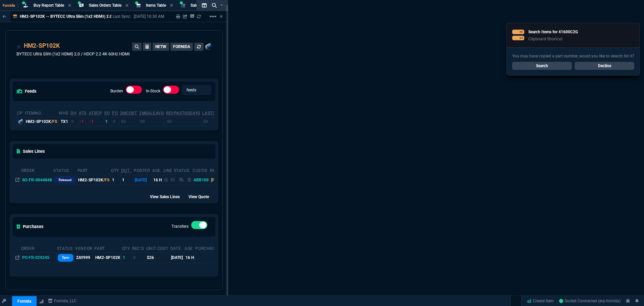 This screenshot has width=644, height=306. Describe the element at coordinates (215, 5) in the screenshot. I see `nx-icon: Search` at that location.